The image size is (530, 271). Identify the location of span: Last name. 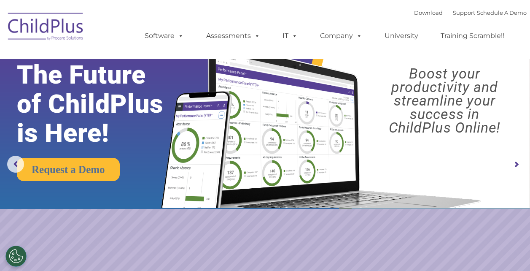
(130, 59).